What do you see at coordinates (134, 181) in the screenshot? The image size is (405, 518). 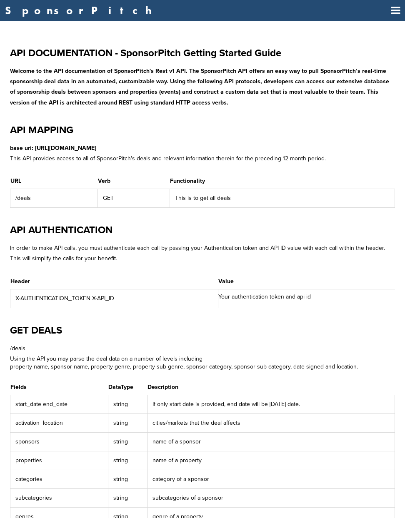 I see `th: Verb` at bounding box center [134, 181].